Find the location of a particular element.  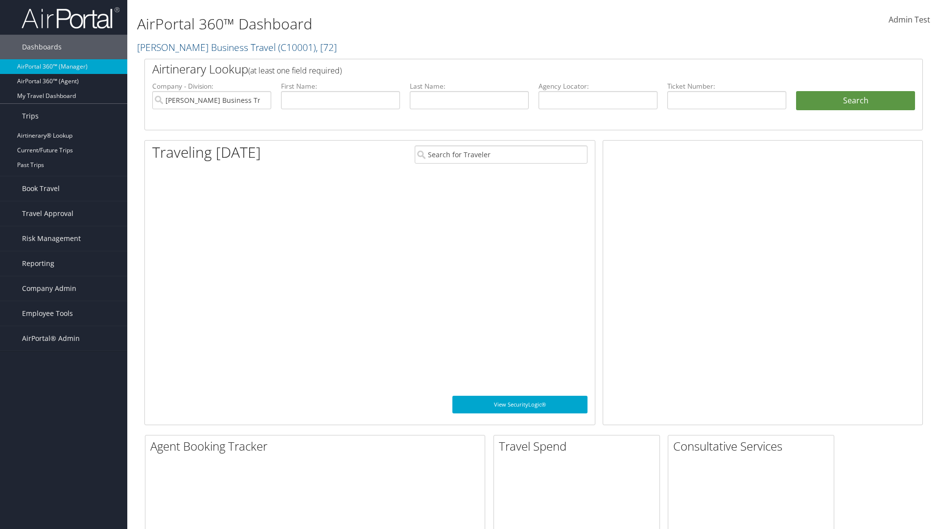

label: Ticket Number: is located at coordinates (727, 86).